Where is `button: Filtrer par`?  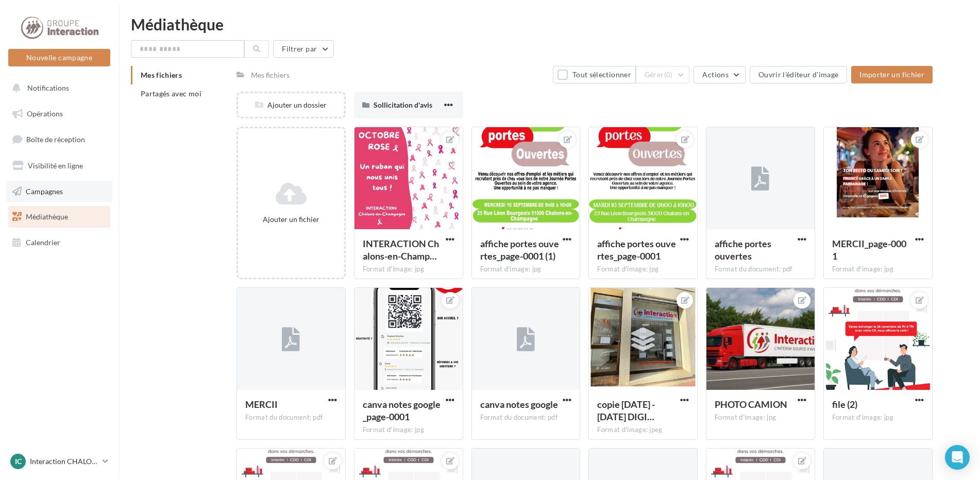 button: Filtrer par is located at coordinates (303, 49).